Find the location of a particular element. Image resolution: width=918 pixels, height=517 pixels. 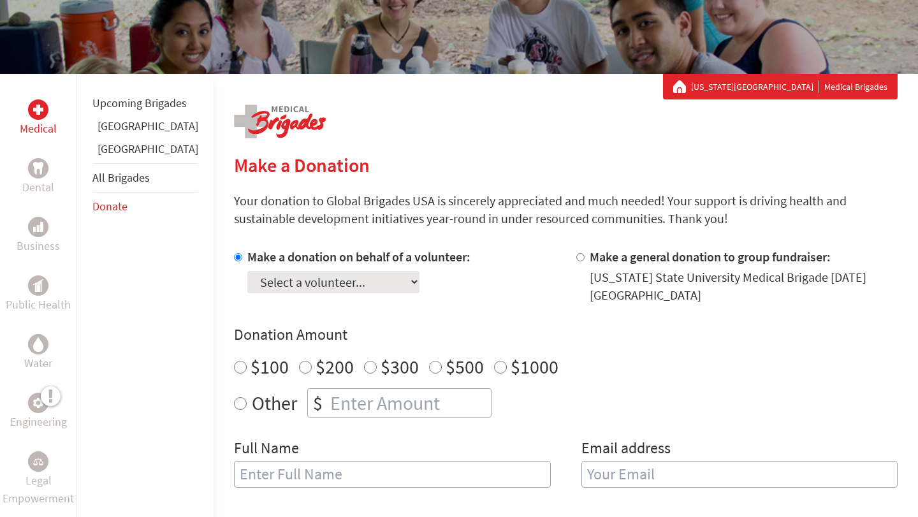

a: All Brigades is located at coordinates (121, 177).